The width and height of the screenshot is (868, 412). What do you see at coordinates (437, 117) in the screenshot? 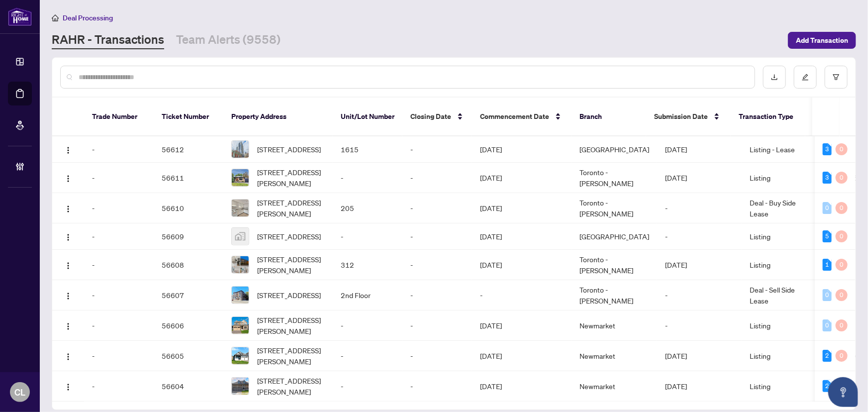
I see `th: Closing Date` at bounding box center [437, 117].